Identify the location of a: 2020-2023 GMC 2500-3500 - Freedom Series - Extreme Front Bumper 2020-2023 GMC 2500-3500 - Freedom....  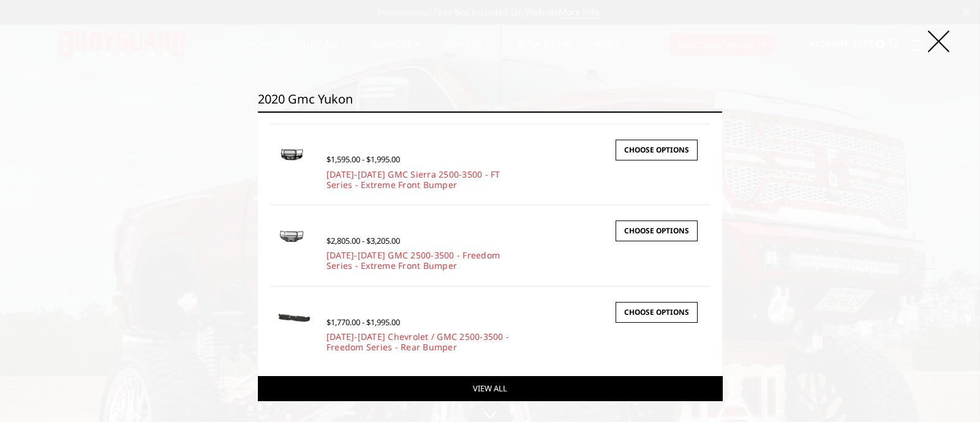
(292, 237).